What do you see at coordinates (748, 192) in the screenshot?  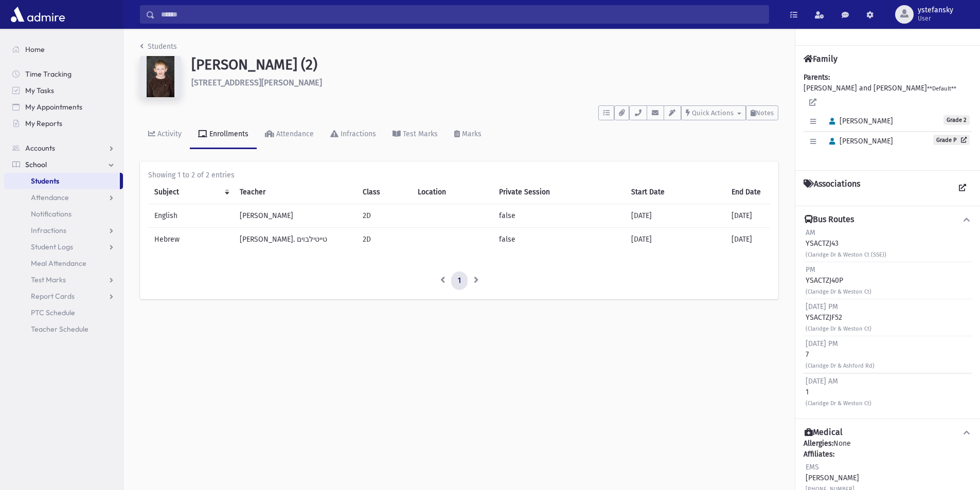 I see `th: End Date` at bounding box center [748, 192].